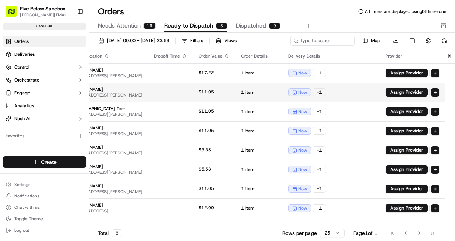  What do you see at coordinates (27, 196) in the screenshot?
I see `span: Notifications` at bounding box center [27, 196].